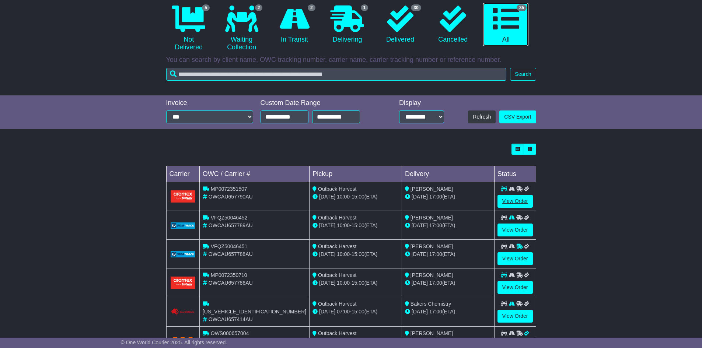 Image resolution: width=702 pixels, height=348 pixels. I want to click on span: OWS000657004, so click(230, 333).